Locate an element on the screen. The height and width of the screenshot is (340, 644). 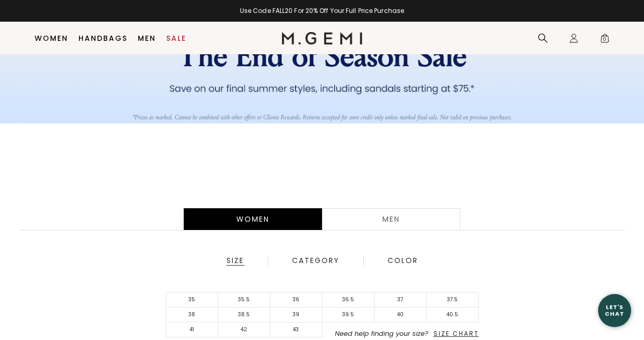
li: 35 is located at coordinates (192, 300).